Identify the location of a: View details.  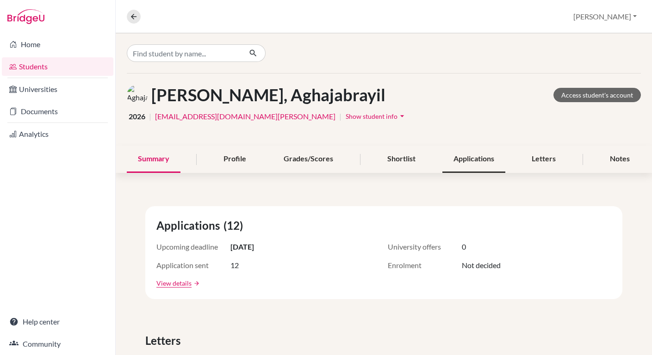
(174, 283).